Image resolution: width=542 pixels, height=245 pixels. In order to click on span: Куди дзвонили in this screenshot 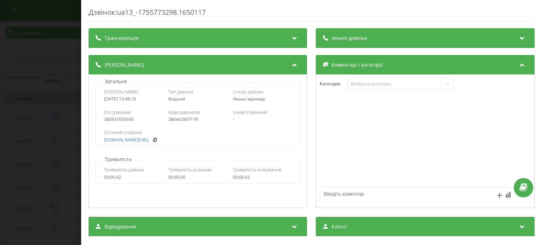, I will do `click(185, 112)`.